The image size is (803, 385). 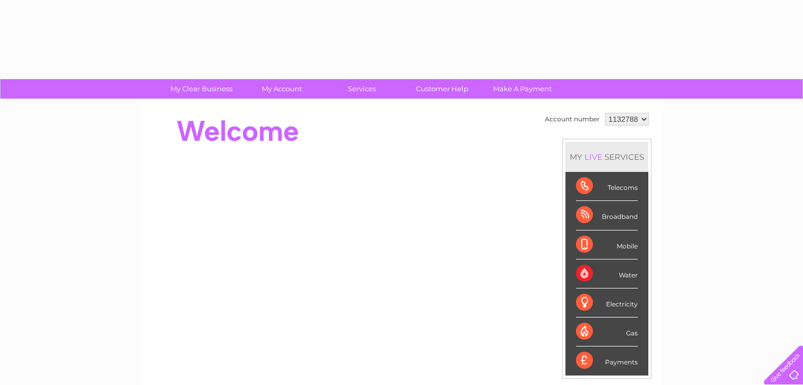 I want to click on div: Broadband, so click(x=607, y=215).